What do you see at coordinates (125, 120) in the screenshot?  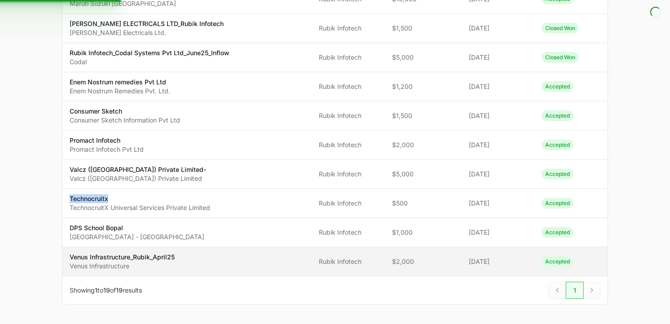 I see `p: Consumer Sketch Information Pvt Ltd` at bounding box center [125, 120].